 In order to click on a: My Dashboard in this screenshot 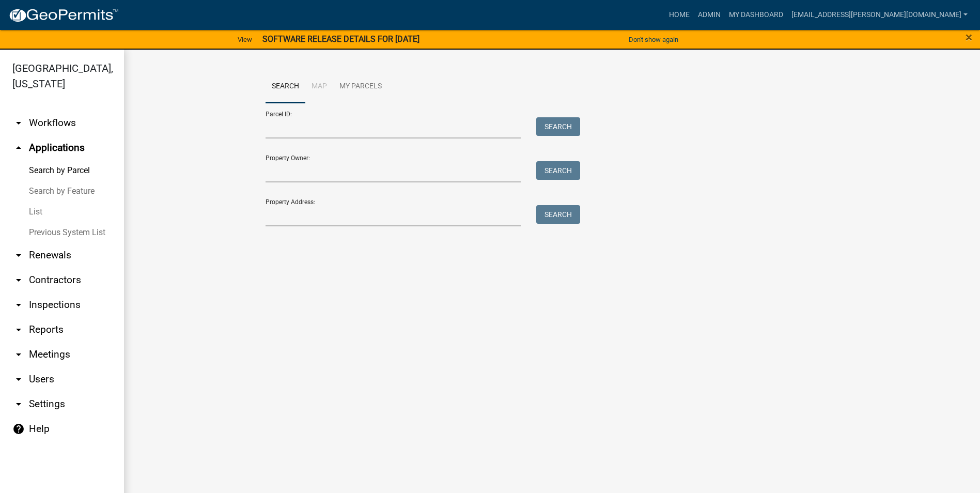, I will do `click(756, 15)`.